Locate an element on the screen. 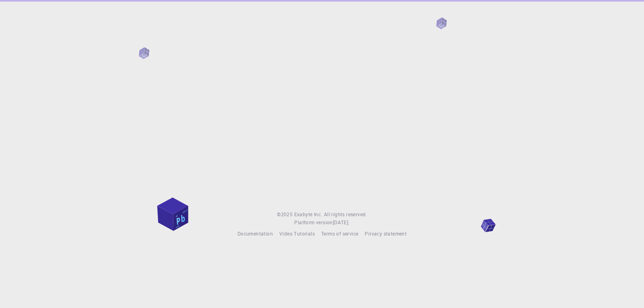  span: Documentation is located at coordinates (255, 234).